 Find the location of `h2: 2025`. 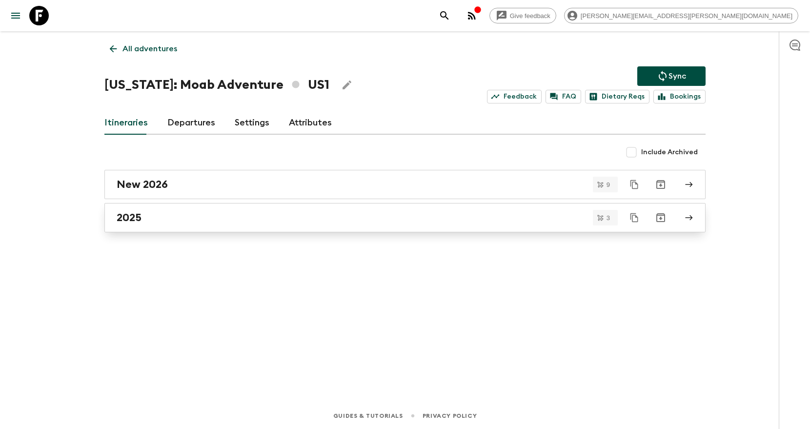

h2: 2025 is located at coordinates (129, 218).